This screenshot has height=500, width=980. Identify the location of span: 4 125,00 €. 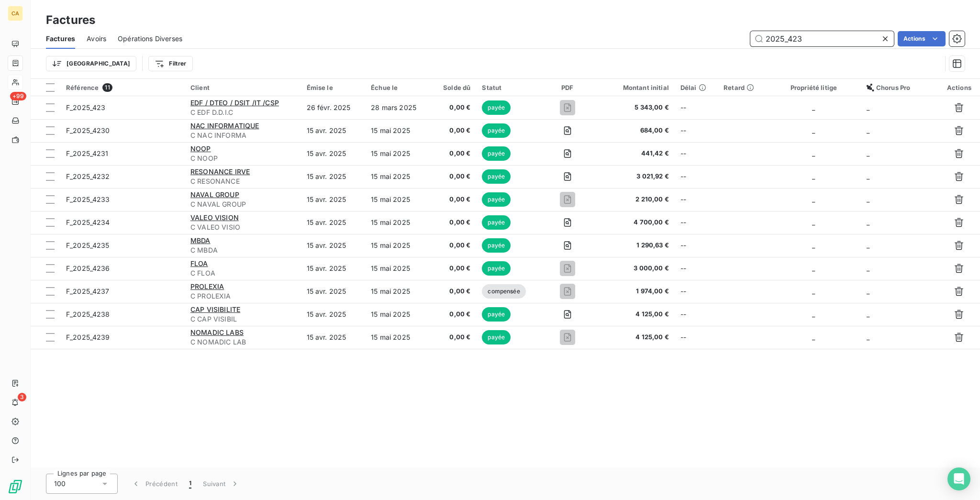
(634, 315).